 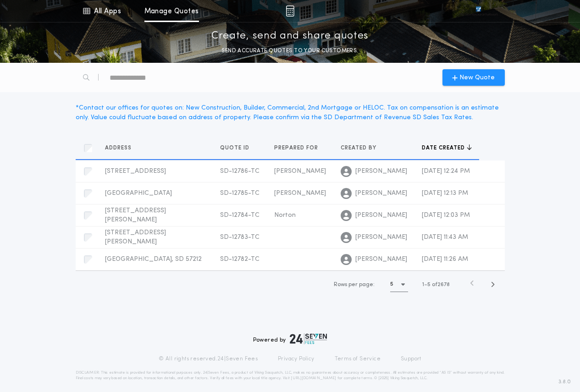 What do you see at coordinates (564, 382) in the screenshot?
I see `span: 3.8.0` at bounding box center [564, 382].